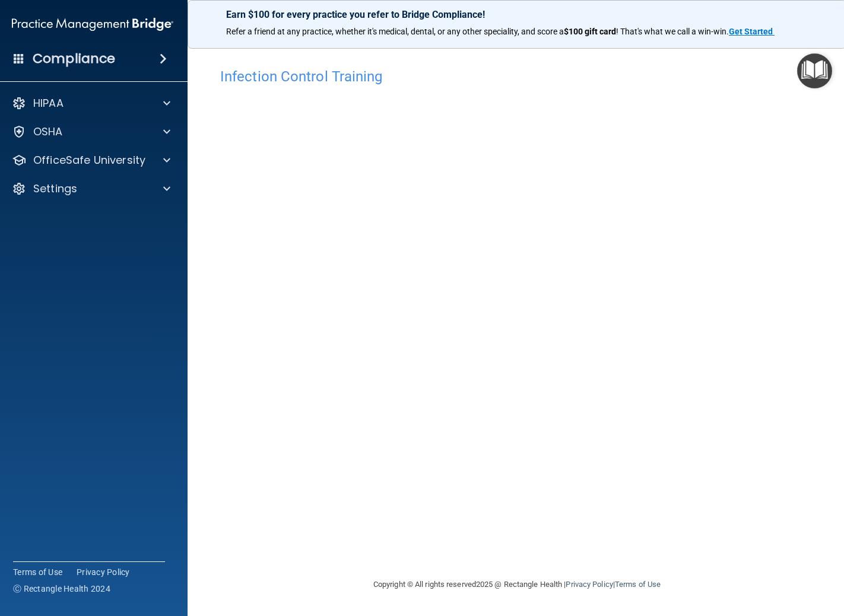  Describe the element at coordinates (62, 589) in the screenshot. I see `span: Ⓒ Rectangle Health 2024` at that location.